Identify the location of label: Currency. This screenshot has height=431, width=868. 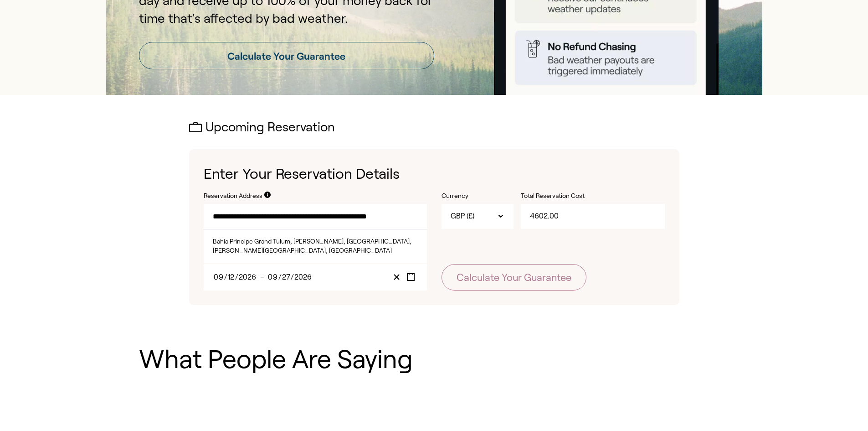
(477, 196).